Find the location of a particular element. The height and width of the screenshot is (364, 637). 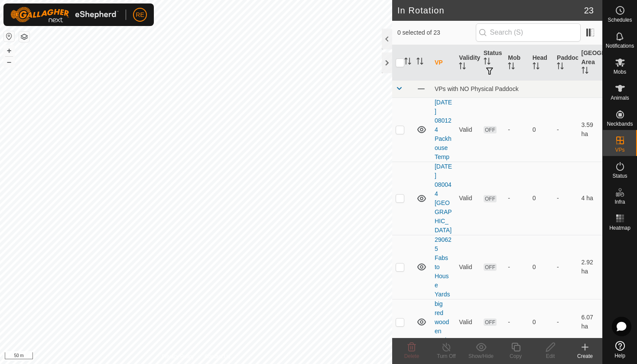

td: 3.59 ha is located at coordinates (590, 130).